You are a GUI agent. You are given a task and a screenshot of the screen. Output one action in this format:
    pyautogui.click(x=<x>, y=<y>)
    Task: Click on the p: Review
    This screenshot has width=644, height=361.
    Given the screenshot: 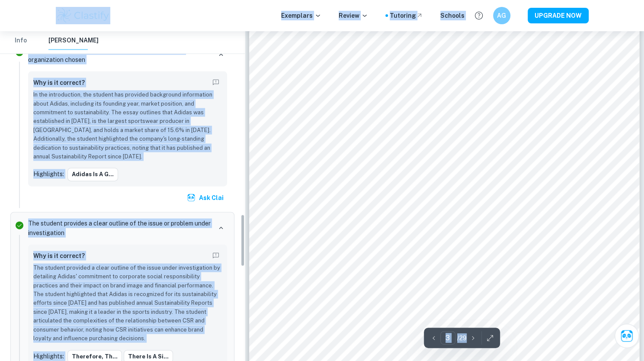 What is the action you would take?
    pyautogui.click(x=353, y=16)
    